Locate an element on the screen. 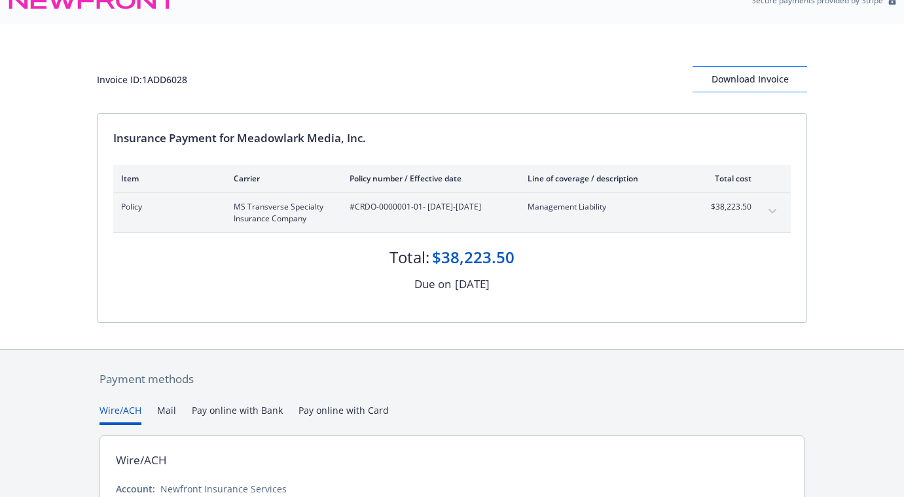 The image size is (904, 497). div: Account: is located at coordinates (135, 488).